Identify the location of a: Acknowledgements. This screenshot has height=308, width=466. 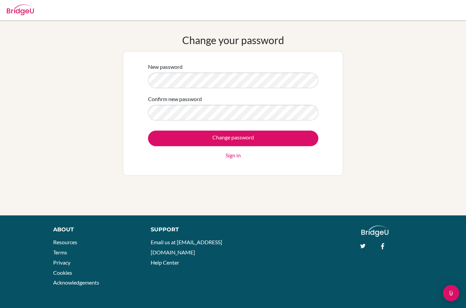
(76, 282).